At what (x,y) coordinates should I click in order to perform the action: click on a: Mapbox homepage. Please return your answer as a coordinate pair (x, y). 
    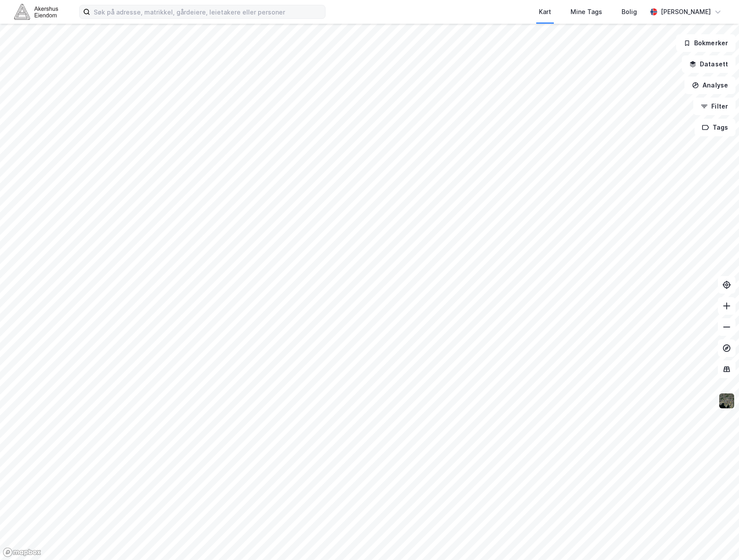
    Looking at the image, I should click on (22, 552).